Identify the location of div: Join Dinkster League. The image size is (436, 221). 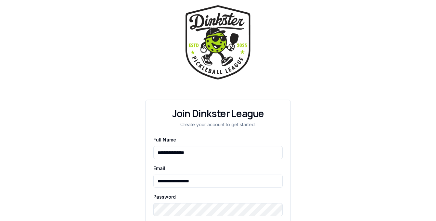
(218, 114).